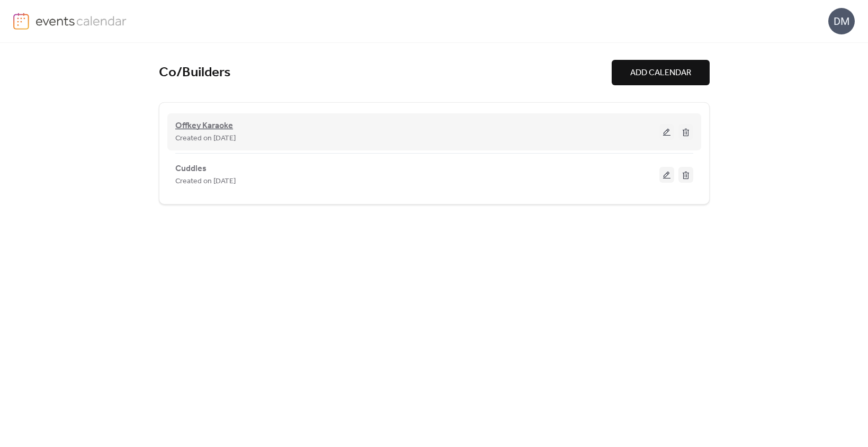 The image size is (868, 447). What do you see at coordinates (842, 21) in the screenshot?
I see `div: DM` at bounding box center [842, 21].